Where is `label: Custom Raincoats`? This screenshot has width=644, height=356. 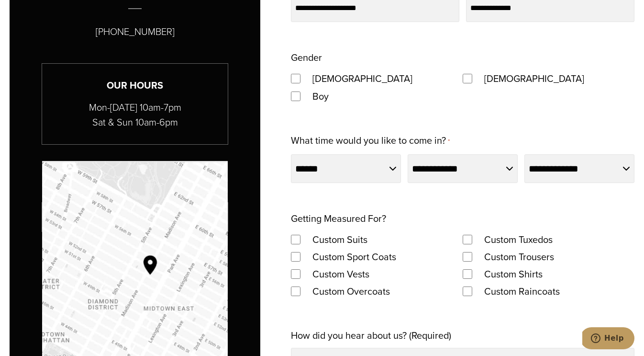 label: Custom Raincoats is located at coordinates (521, 291).